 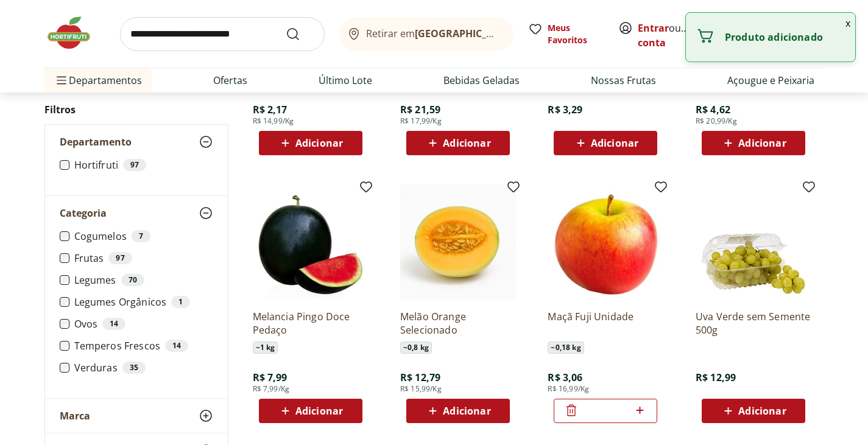 I want to click on span: Departamento, so click(x=95, y=142).